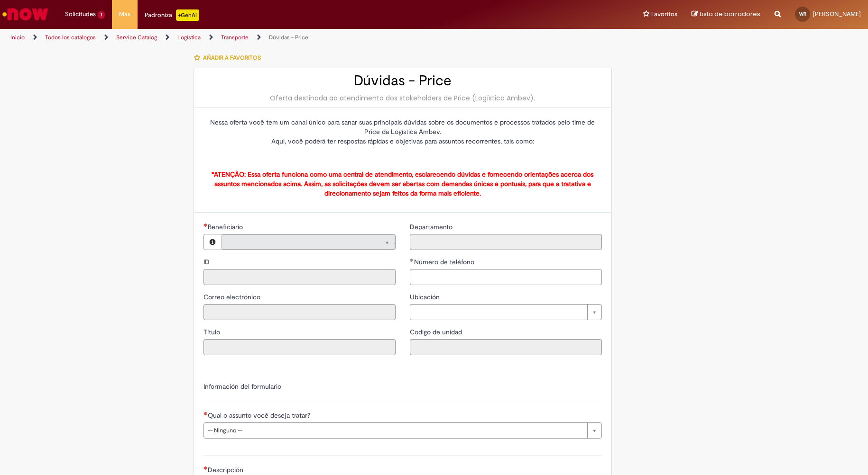 The width and height of the screenshot is (868, 475). Describe the element at coordinates (437, 332) in the screenshot. I see `label: Solo lectura: Codigo de unidad` at that location.